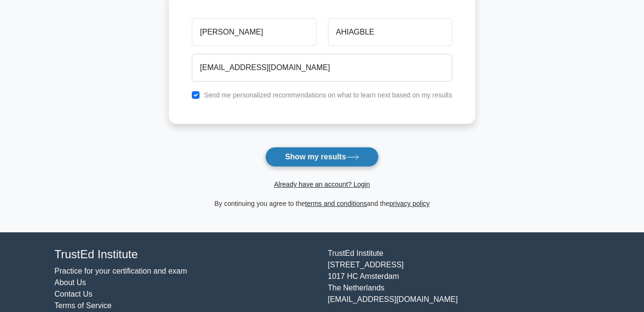 This screenshot has width=644, height=312. I want to click on input: First name, so click(253, 32).